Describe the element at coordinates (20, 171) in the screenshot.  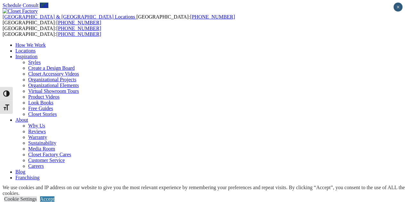
I see `a: Blog` at that location.